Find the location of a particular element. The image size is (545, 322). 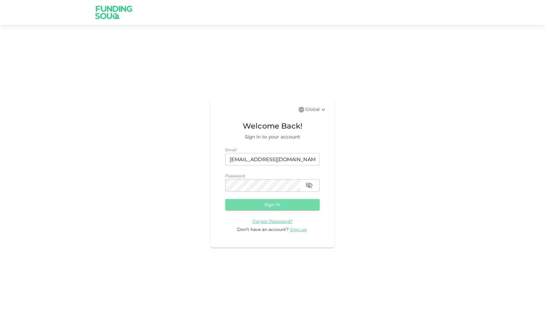

span: Sign up is located at coordinates (298, 229).